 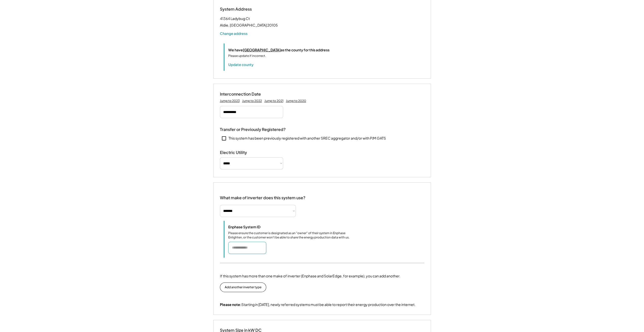 What do you see at coordinates (241, 64) in the screenshot?
I see `button: Update county` at bounding box center [241, 64].